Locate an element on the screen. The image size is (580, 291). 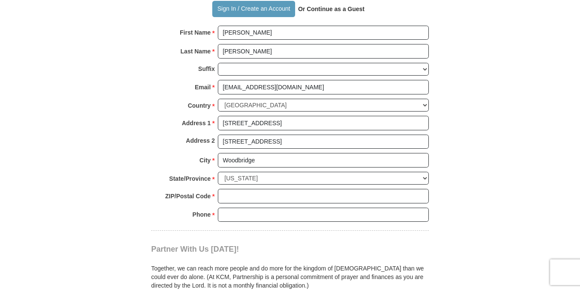
strong: Address 2 is located at coordinates (200, 141).